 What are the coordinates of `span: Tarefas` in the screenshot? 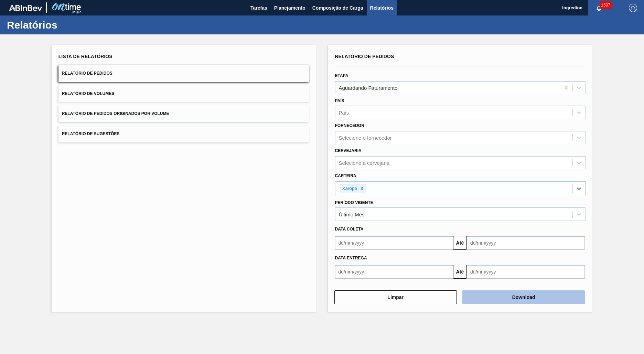 It's located at (258, 8).